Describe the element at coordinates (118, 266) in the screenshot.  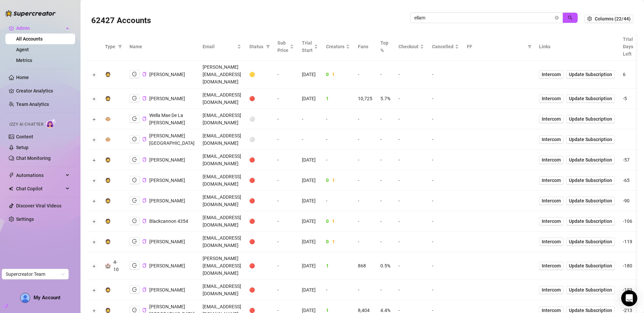
I see `div: 4-10` at that location.